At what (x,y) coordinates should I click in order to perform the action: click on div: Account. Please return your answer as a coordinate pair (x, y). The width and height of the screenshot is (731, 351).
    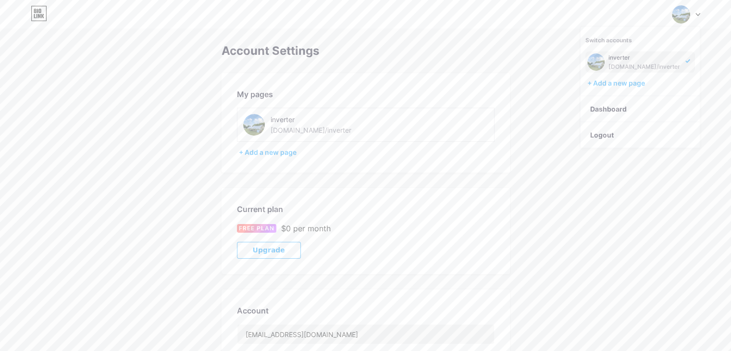
    Looking at the image, I should click on (366, 311).